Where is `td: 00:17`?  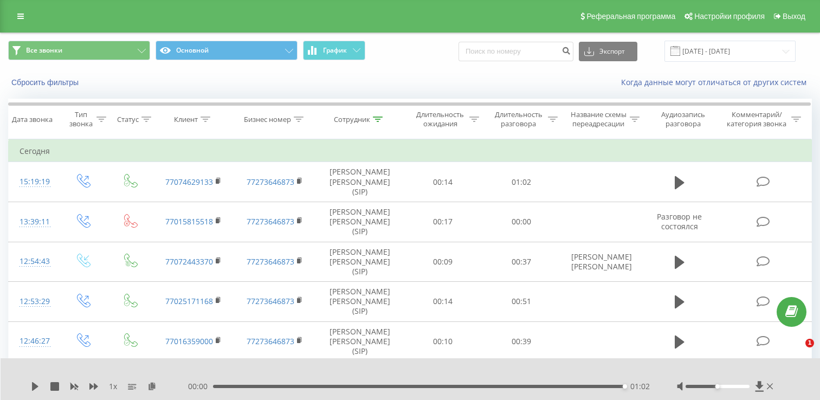
td: 00:17 is located at coordinates (443, 222).